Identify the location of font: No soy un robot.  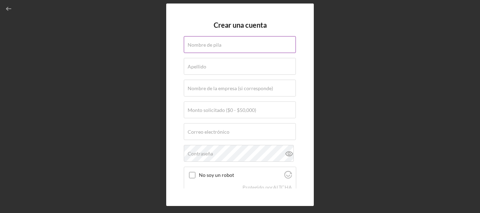
(216, 175).